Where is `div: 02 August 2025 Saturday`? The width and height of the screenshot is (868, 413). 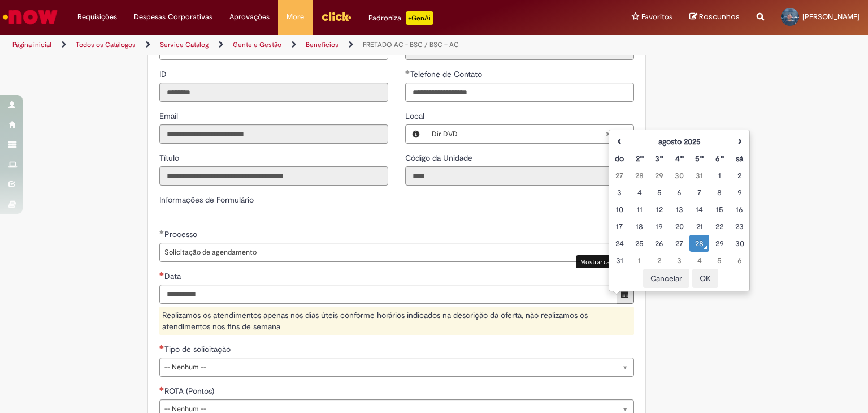
div: 02 August 2025 Saturday is located at coordinates (739, 175).